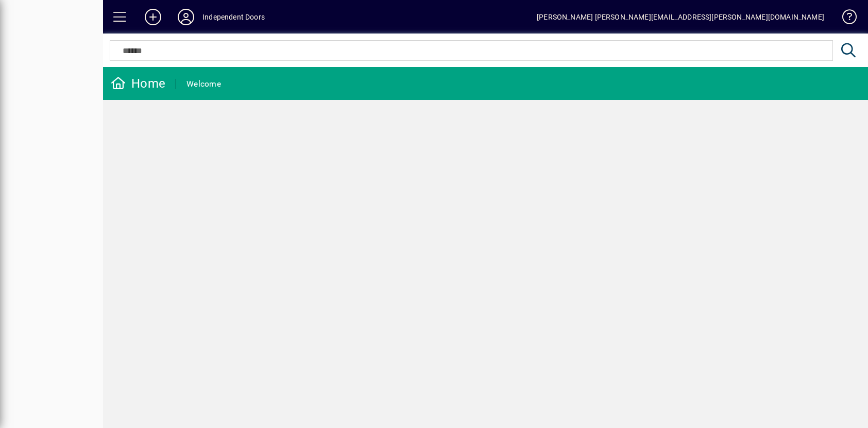 The image size is (868, 428). Describe the element at coordinates (153, 17) in the screenshot. I see `button: Add` at that location.